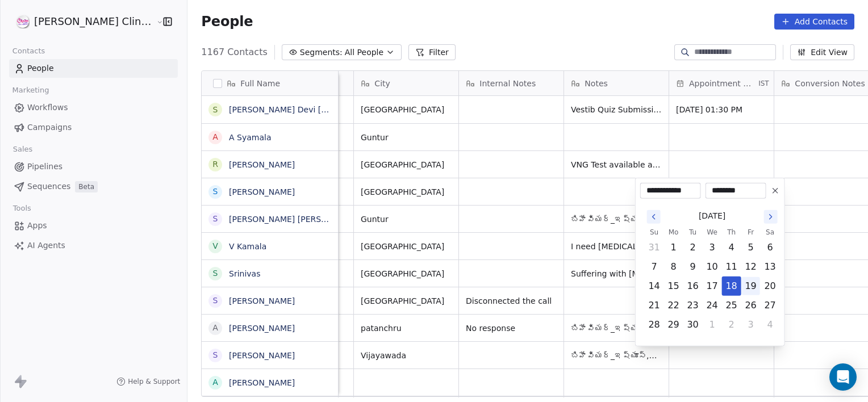  I want to click on button: Wednesday, October 1st, 2025, so click(712, 324).